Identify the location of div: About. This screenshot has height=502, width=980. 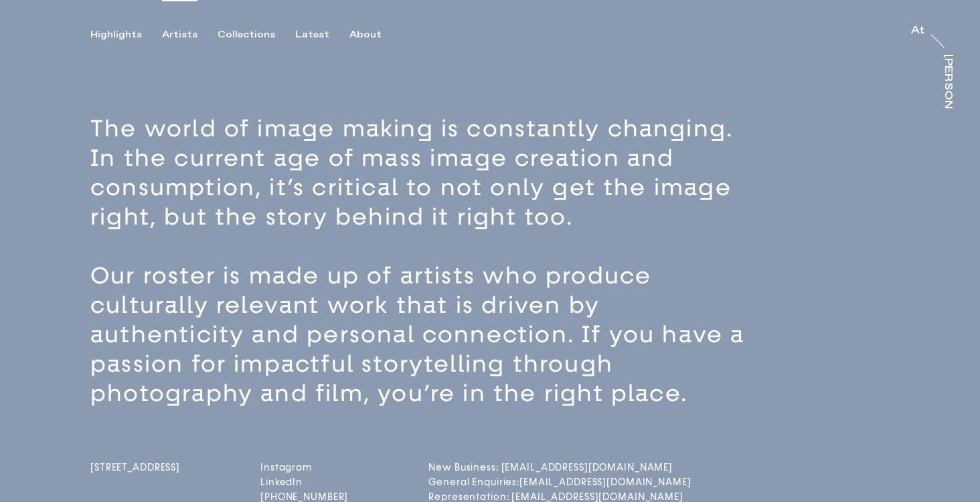
(366, 34).